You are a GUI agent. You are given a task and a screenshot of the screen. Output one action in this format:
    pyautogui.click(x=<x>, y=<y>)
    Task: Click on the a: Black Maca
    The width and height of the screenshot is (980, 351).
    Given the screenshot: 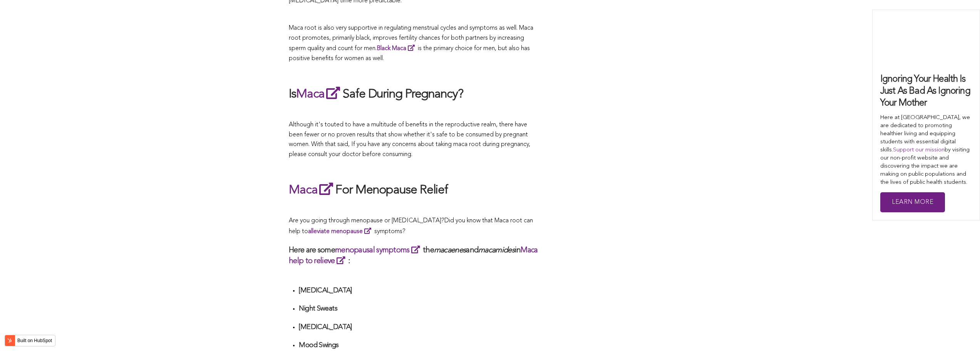 What is the action you would take?
    pyautogui.click(x=397, y=49)
    